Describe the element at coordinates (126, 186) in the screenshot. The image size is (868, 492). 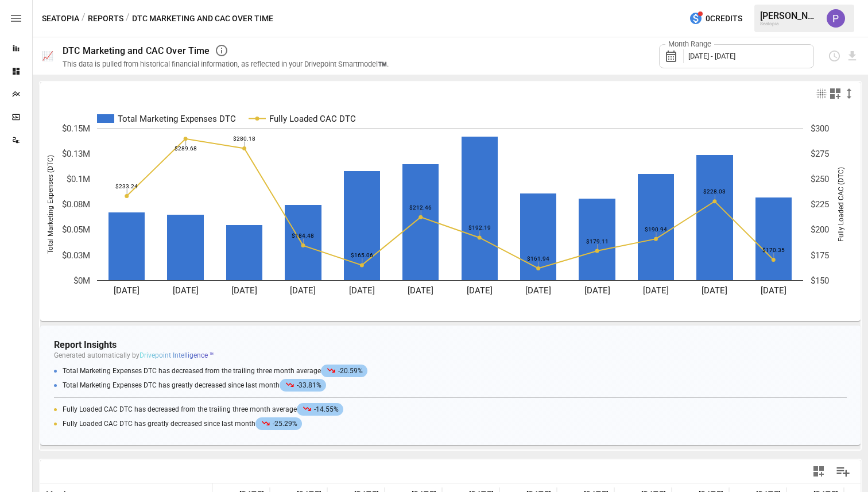
I see `text: $233.24` at that location.